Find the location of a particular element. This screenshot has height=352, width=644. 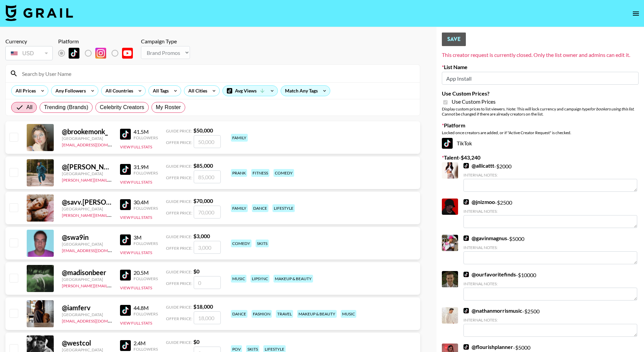

div: music is located at coordinates (238, 278).